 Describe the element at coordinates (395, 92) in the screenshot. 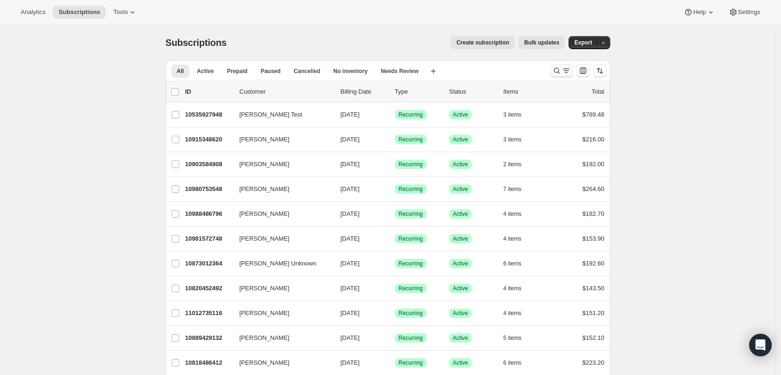

I see `div: IDCustomerBilling DateTypeStatusItemsTotal` at that location.